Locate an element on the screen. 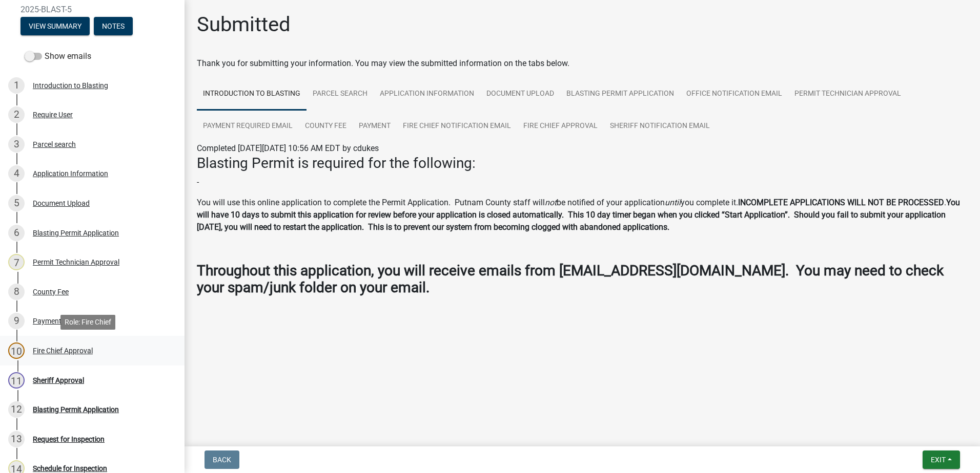 The width and height of the screenshot is (980, 473). wm-modal-confirm: Notes is located at coordinates (113, 26).